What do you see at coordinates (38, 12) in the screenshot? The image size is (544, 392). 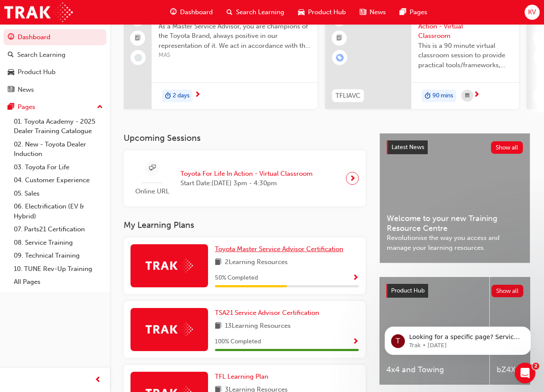 I see `a: Trak` at bounding box center [38, 12].